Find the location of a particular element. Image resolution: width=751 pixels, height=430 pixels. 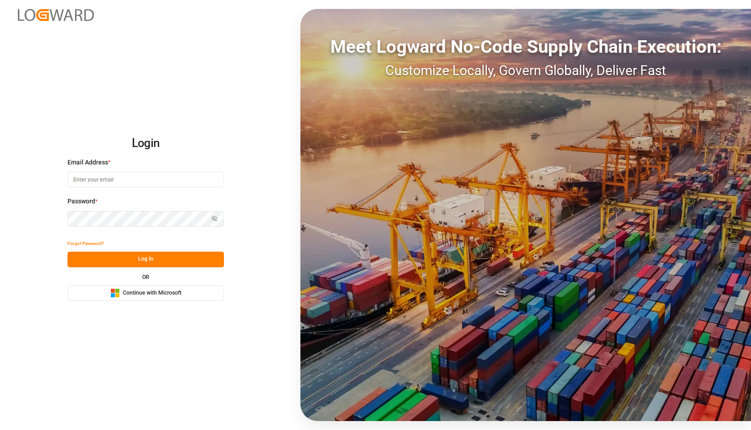

span: Email Address is located at coordinates (88, 162).